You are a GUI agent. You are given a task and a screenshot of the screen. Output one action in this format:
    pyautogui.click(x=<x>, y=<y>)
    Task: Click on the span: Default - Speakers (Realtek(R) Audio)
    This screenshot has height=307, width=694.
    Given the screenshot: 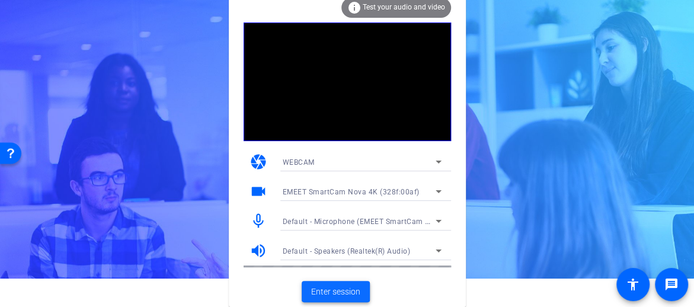 What is the action you would take?
    pyautogui.click(x=347, y=251)
    